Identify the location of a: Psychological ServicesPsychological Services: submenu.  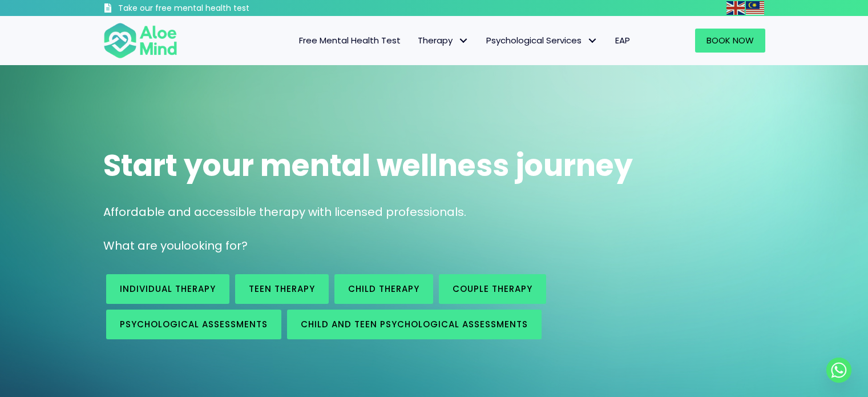
(542, 40).